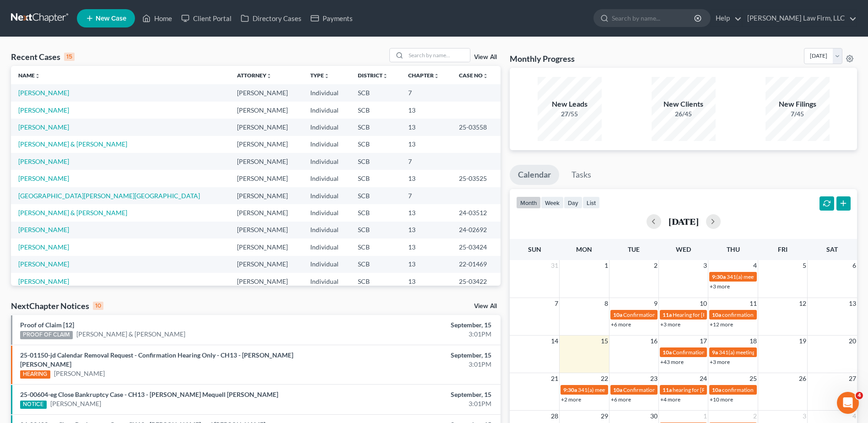  I want to click on td: 24-02692, so click(476, 230).